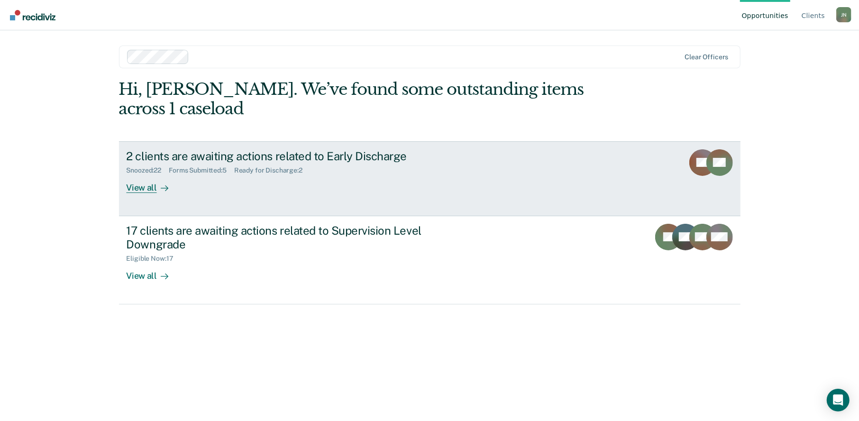  I want to click on div: Snoozed : 22, so click(148, 170).